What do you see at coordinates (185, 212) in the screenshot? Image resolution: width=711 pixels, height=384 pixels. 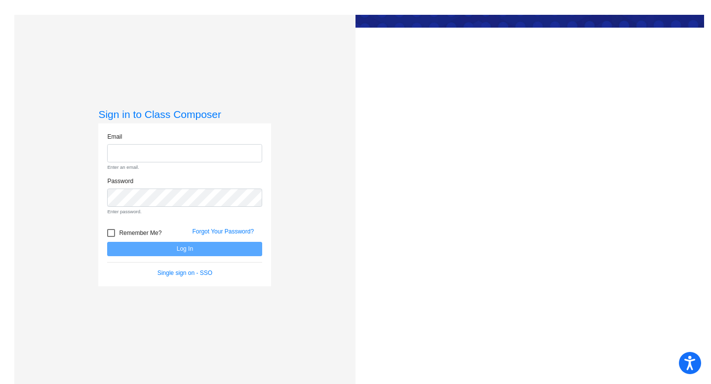 I see `small: Enter password.` at bounding box center [185, 212].